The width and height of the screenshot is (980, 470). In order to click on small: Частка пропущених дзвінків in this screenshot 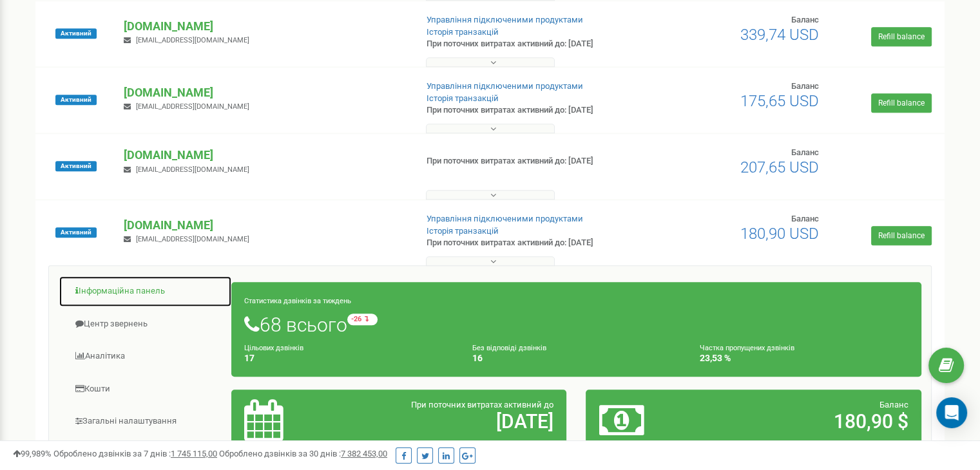, I will do `click(747, 348)`.